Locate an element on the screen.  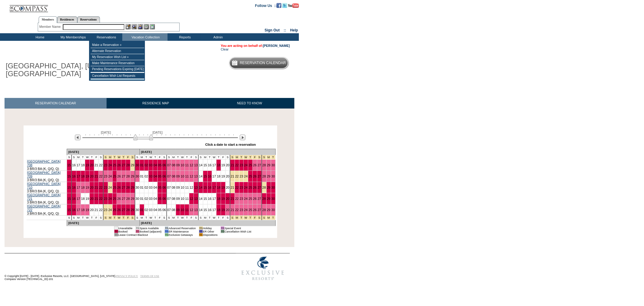
img: Impersonate is located at coordinates (140, 27).